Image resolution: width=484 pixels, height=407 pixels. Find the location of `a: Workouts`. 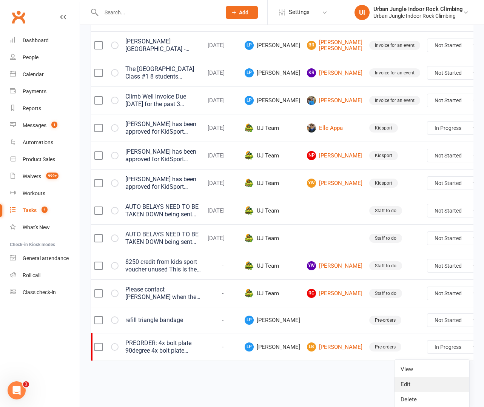

a: Workouts is located at coordinates (45, 193).